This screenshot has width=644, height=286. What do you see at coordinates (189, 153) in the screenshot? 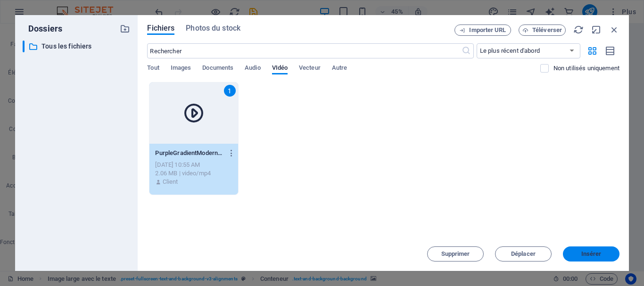
I see `p: PurpleGradientModernCorporateNewEmployeesLinkedInPost-sSZs03YDTGLLv_xHfFplaw.mp4` at bounding box center [189, 153].